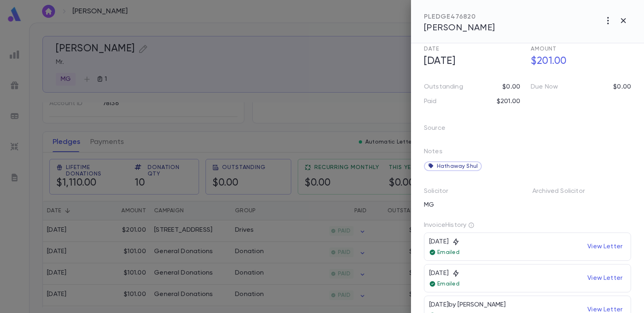  What do you see at coordinates (440, 130) in the screenshot?
I see `p: Source` at bounding box center [440, 130].